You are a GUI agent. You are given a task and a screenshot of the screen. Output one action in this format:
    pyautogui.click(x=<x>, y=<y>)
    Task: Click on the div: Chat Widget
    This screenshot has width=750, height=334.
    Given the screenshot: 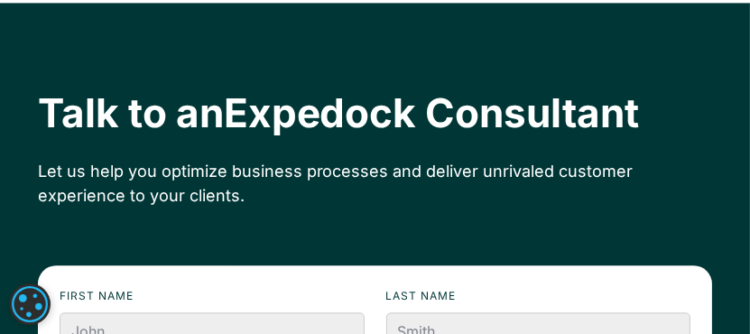 What is the action you would take?
    pyautogui.click(x=600, y=237)
    